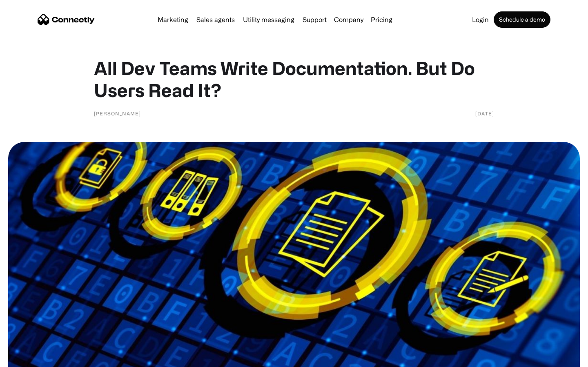  I want to click on a: Sales agents, so click(215, 19).